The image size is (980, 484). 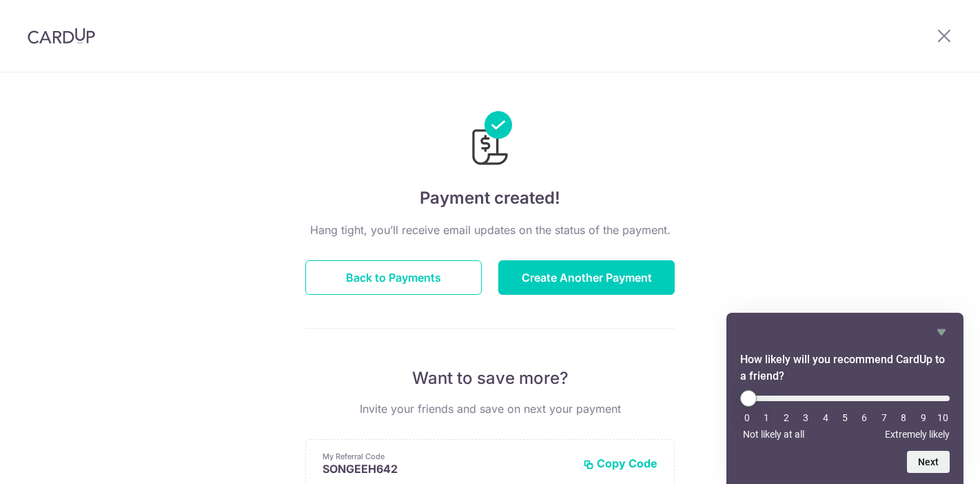 What do you see at coordinates (825, 417) in the screenshot?
I see `li: 4` at bounding box center [825, 417].